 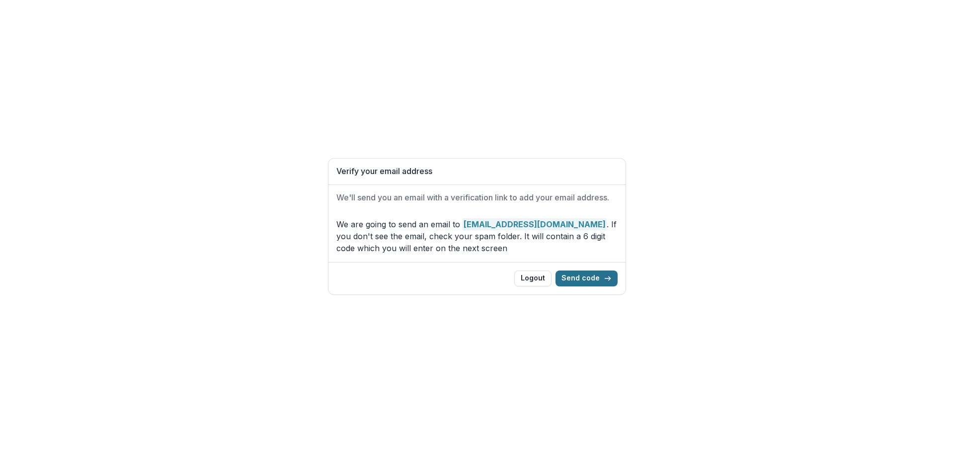 What do you see at coordinates (587, 278) in the screenshot?
I see `button: Send code` at bounding box center [587, 278].